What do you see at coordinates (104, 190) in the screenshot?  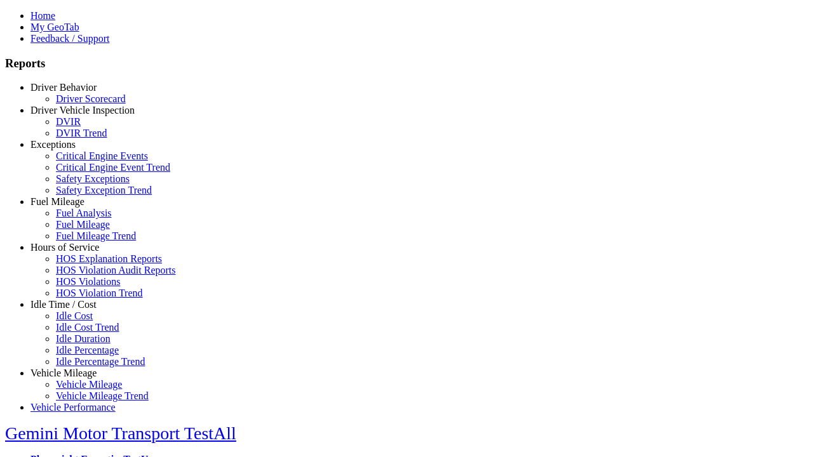 I see `a: Safety Exception Trend` at bounding box center [104, 190].